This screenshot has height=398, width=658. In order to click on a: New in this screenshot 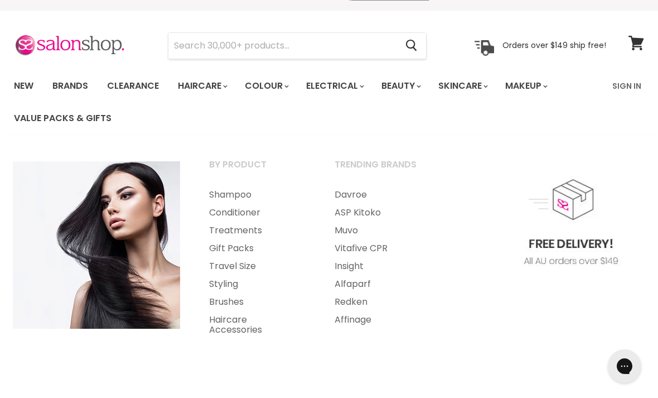, I will do `click(23, 86)`.